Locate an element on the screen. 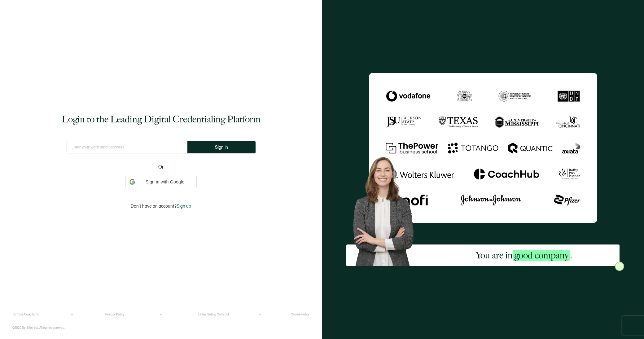 Image resolution: width=644 pixels, height=339 pixels. a: Privacy Policy is located at coordinates (114, 314).